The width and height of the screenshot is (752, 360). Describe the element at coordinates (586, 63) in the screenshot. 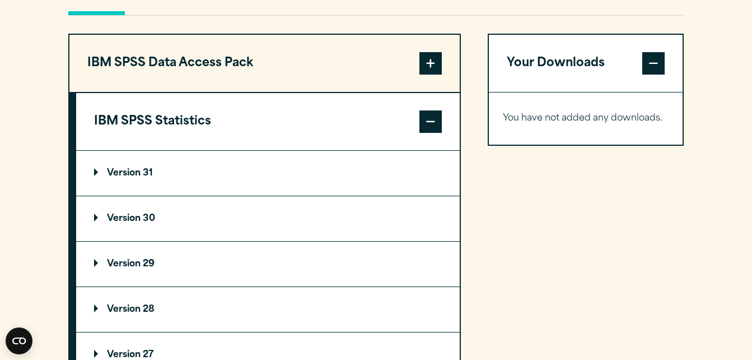

I see `button: Your Downloads` at that location.